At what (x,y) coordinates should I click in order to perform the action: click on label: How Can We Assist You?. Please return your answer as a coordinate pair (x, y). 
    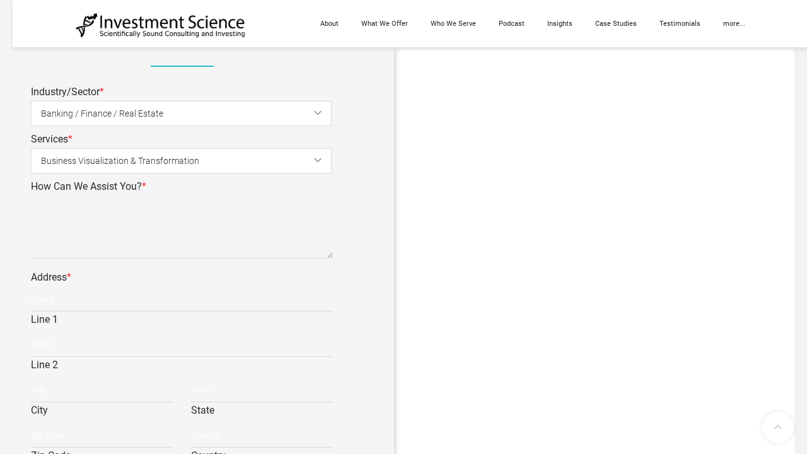
    Looking at the image, I should click on (88, 186).